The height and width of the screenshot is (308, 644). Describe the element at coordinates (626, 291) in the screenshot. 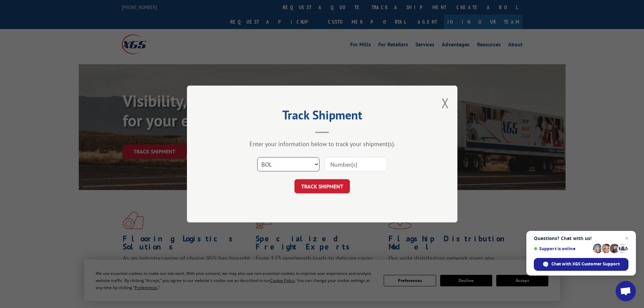

I see `a: Open chat` at that location.